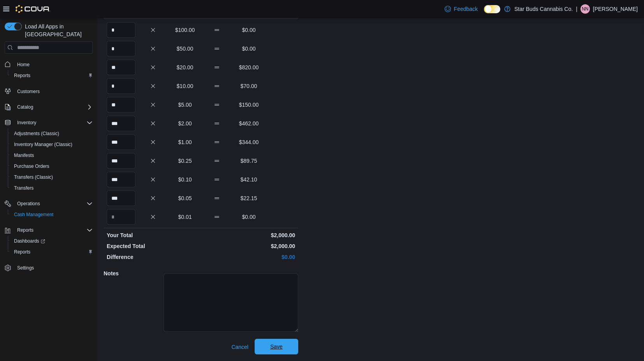  Describe the element at coordinates (484, 13) in the screenshot. I see `span: Dark Mode` at that location.